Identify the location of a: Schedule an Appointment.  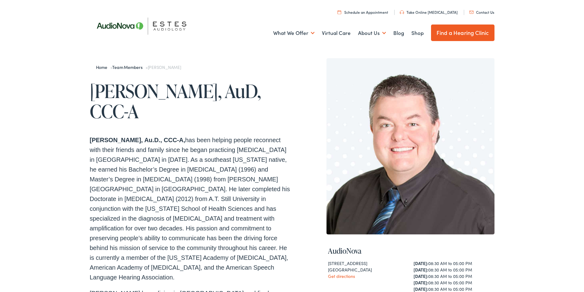
(362, 12).